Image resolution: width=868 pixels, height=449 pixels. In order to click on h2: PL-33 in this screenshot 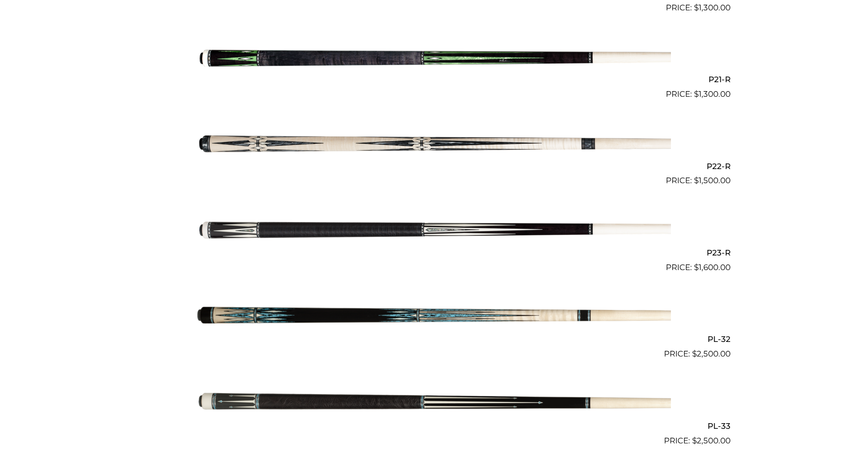, I will do `click(434, 425)`.